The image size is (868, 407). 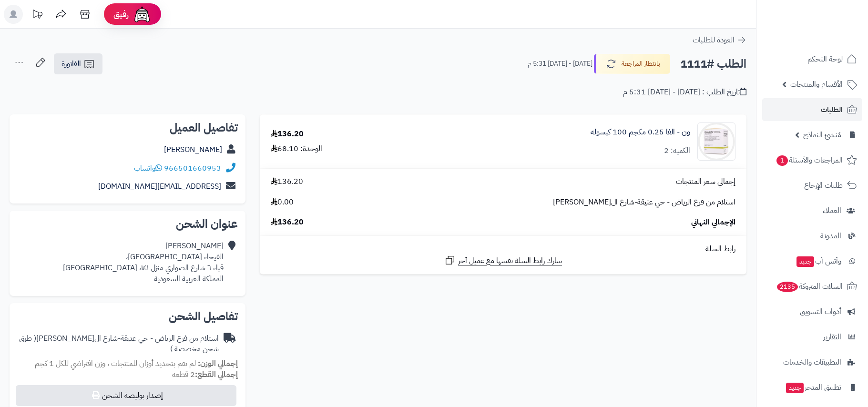 I want to click on span: الفاتورة, so click(x=71, y=64).